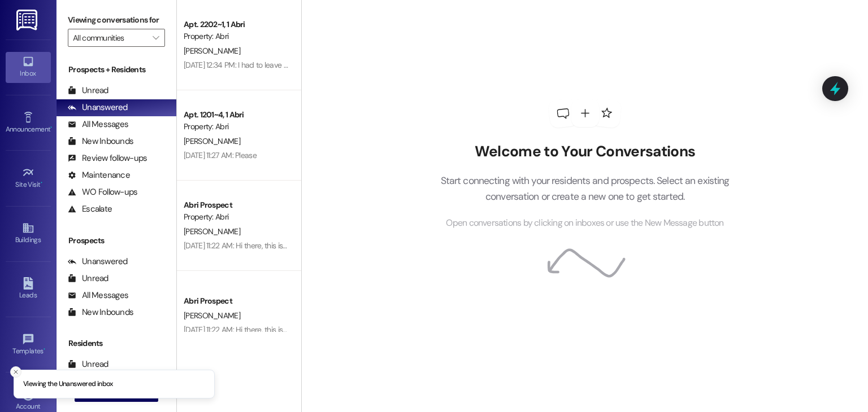 Image resolution: width=868 pixels, height=412 pixels. Describe the element at coordinates (28, 67) in the screenshot. I see `a: Inbox` at that location.